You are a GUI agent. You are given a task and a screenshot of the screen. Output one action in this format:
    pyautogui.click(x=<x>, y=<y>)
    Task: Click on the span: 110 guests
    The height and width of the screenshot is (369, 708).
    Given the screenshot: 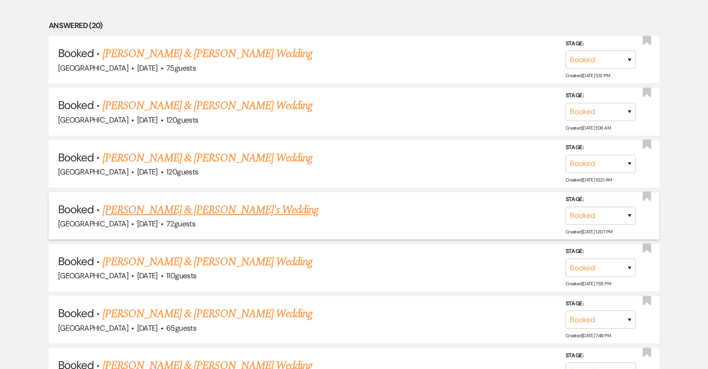 What is the action you would take?
    pyautogui.click(x=181, y=276)
    